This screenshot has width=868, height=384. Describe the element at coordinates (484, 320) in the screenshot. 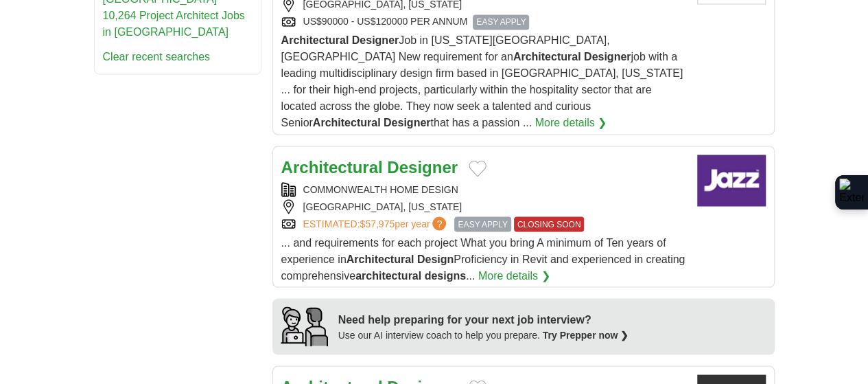

I see `div: Need help preparing for your next job interview?` at that location.